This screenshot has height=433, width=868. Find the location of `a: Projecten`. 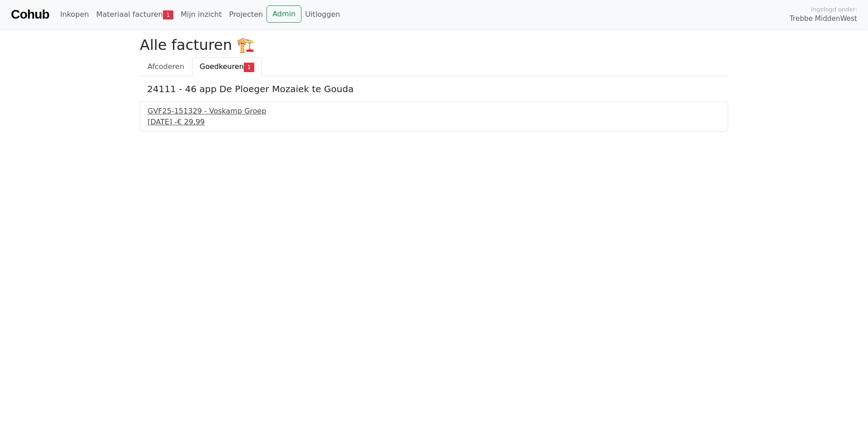

a: Projecten is located at coordinates (246, 15).